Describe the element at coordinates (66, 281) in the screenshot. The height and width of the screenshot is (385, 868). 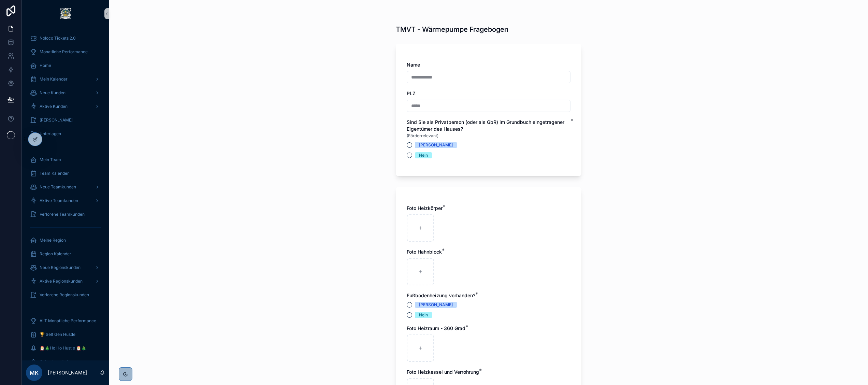
I see `a: Aktive Regionskunden` at that location.